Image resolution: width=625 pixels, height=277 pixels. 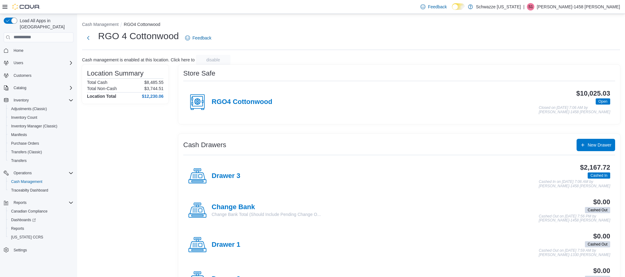 What do you see at coordinates (599, 145) in the screenshot?
I see `span: New Drawer` at bounding box center [599, 145].